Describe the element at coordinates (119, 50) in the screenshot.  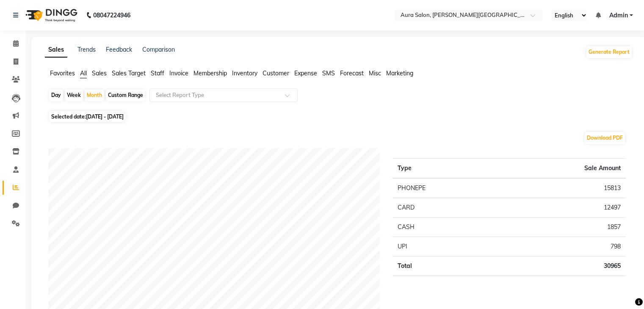
I see `a: Feedback` at that location.